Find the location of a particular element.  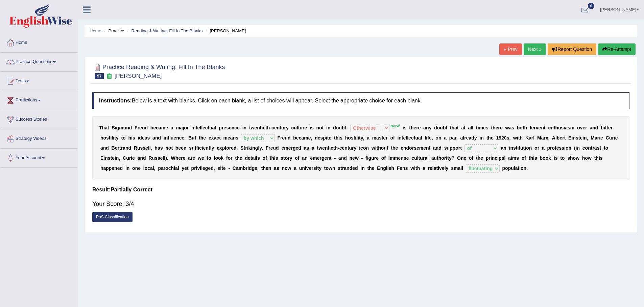

b: y is located at coordinates (430, 128).